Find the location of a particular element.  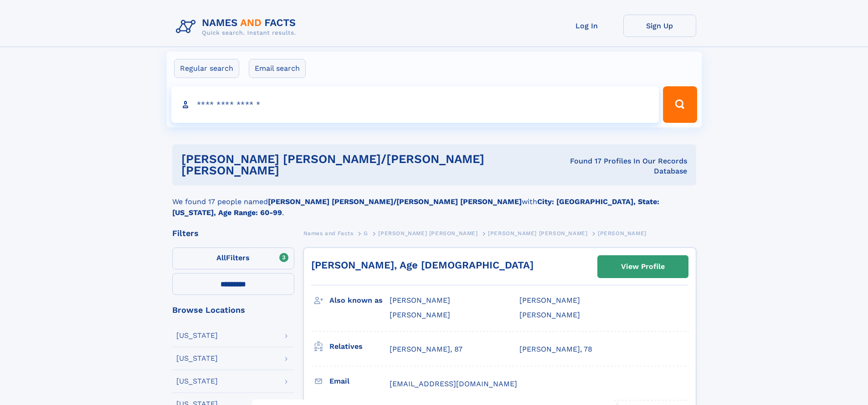

a: Sign Up is located at coordinates (660, 26).